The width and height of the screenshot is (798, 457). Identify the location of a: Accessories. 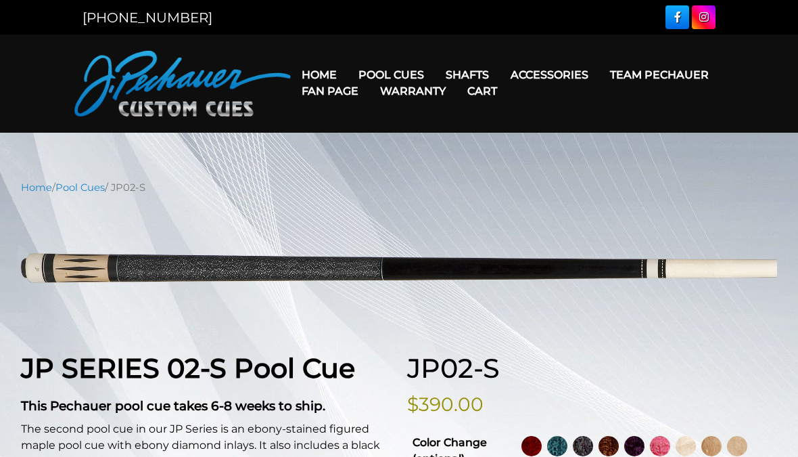
(549, 74).